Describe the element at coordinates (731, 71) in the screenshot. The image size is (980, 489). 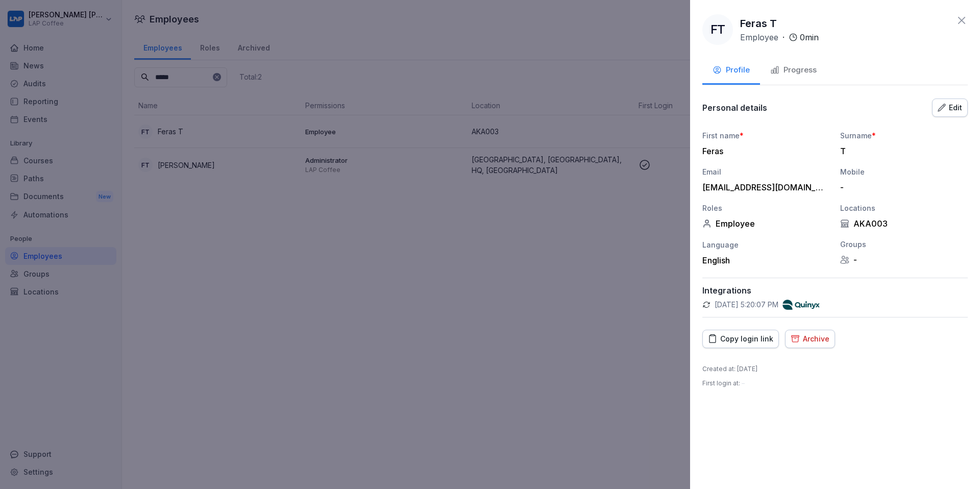
I see `button: Profile` at that location.